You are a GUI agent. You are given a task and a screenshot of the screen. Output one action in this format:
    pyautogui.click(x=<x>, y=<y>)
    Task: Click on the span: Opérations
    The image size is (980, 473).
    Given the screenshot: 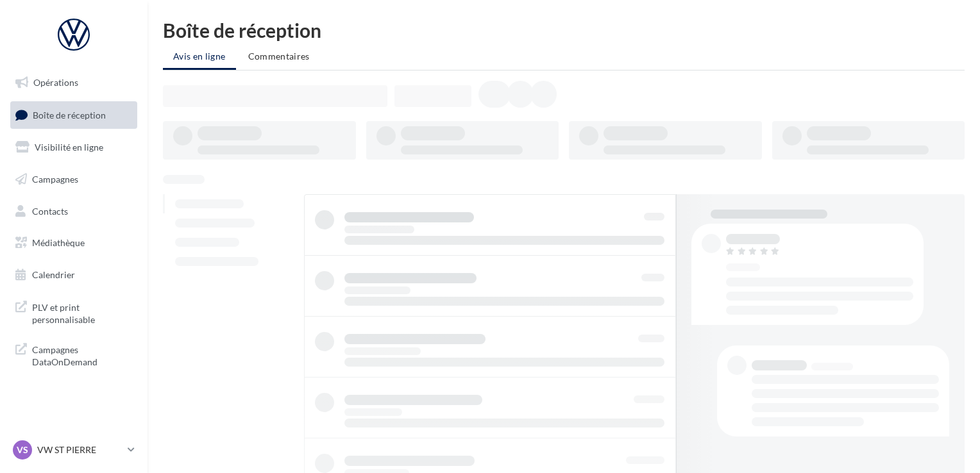 What is the action you would take?
    pyautogui.click(x=56, y=82)
    